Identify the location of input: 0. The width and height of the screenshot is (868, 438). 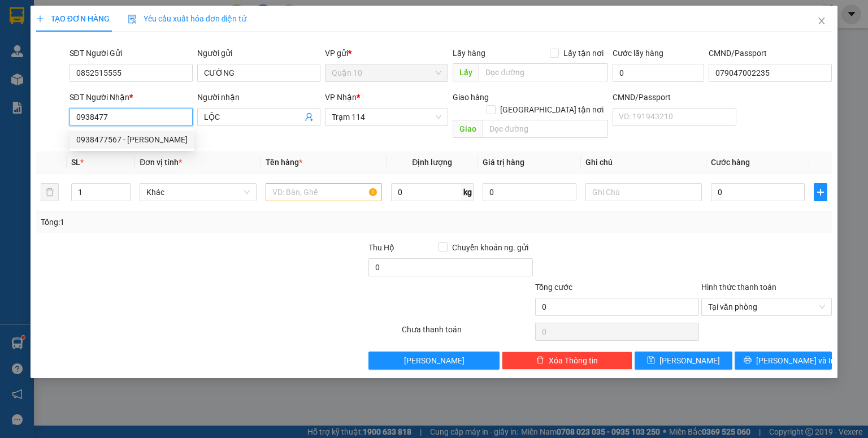
(529, 192).